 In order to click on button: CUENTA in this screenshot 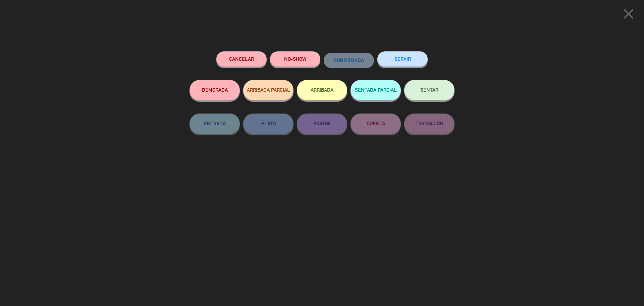, I will do `click(376, 123)`.